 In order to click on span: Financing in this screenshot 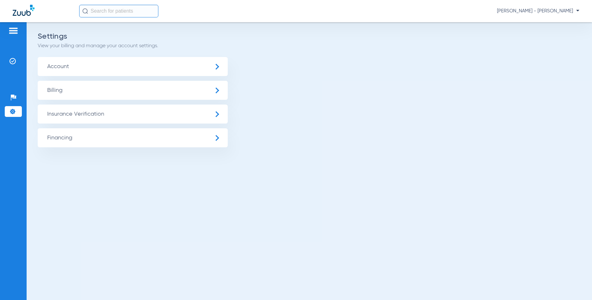, I will do `click(133, 138)`.